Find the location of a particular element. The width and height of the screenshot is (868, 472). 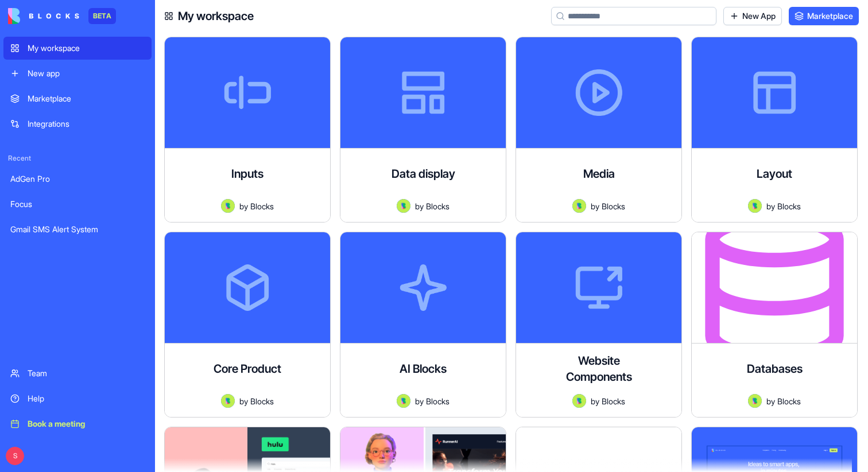

a: BETA is located at coordinates (62, 16).